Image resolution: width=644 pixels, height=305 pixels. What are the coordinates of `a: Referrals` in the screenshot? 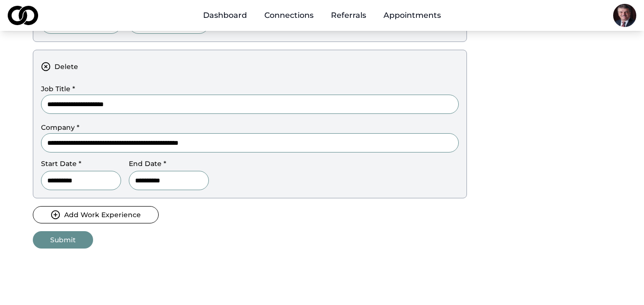 It's located at (349, 15).